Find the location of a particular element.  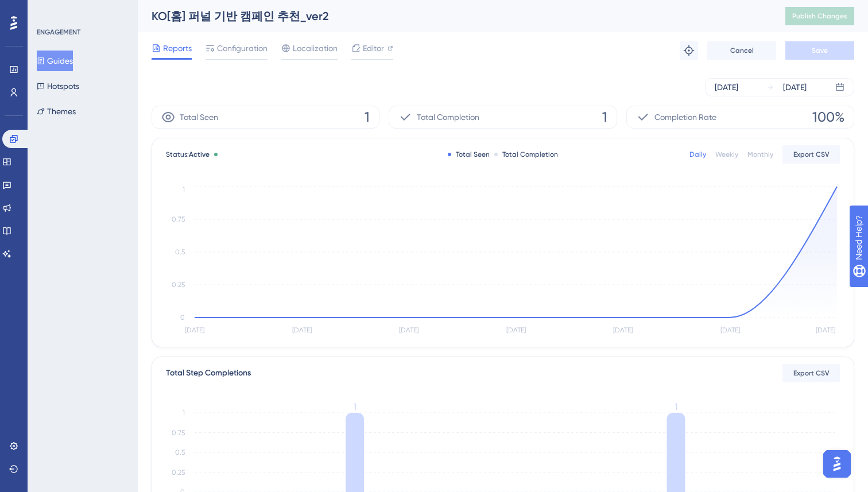

button: Hotspots is located at coordinates (58, 86).